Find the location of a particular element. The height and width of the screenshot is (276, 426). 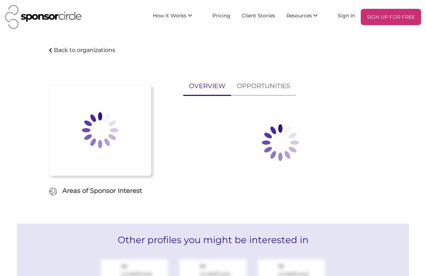

p: SIGN UP FOR FREE is located at coordinates (391, 17).